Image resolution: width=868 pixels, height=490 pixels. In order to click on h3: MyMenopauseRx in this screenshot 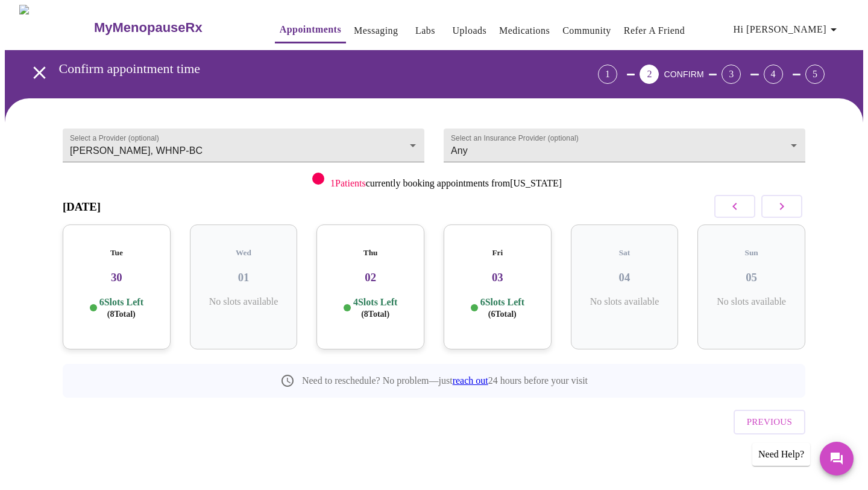, I will do `click(148, 27)`.